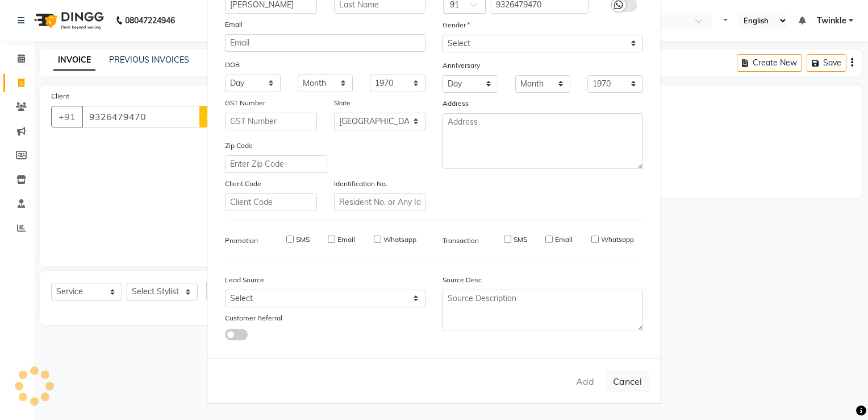 The width and height of the screenshot is (868, 420). I want to click on label: Gender, so click(457, 25).